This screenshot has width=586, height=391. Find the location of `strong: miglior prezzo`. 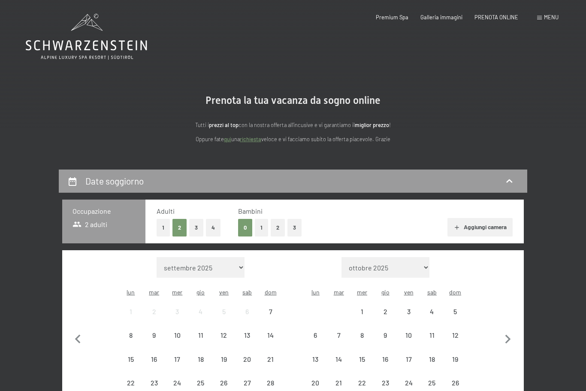

strong: miglior prezzo is located at coordinates (372, 125).